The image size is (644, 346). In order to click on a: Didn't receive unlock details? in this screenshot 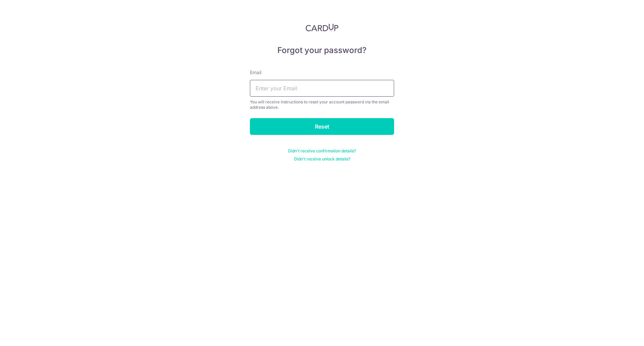, I will do `click(322, 159)`.